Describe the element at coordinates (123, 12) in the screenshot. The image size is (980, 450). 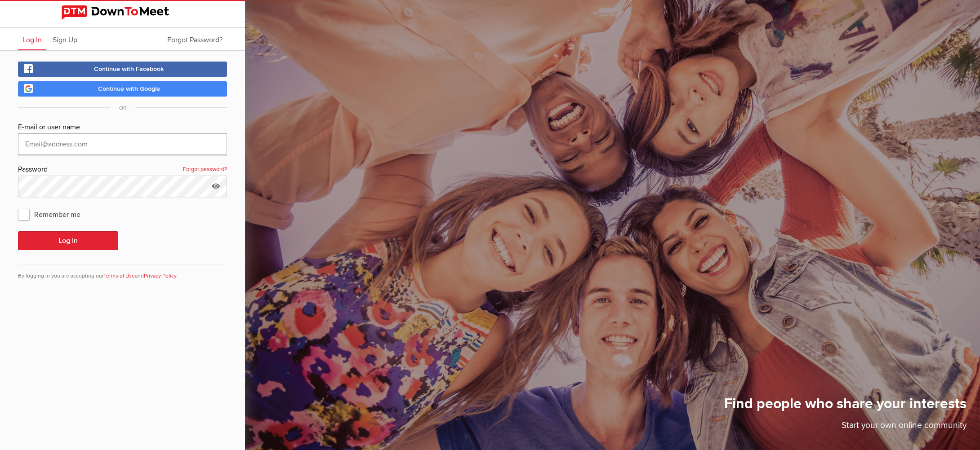
I see `img: DownToMeet` at that location.